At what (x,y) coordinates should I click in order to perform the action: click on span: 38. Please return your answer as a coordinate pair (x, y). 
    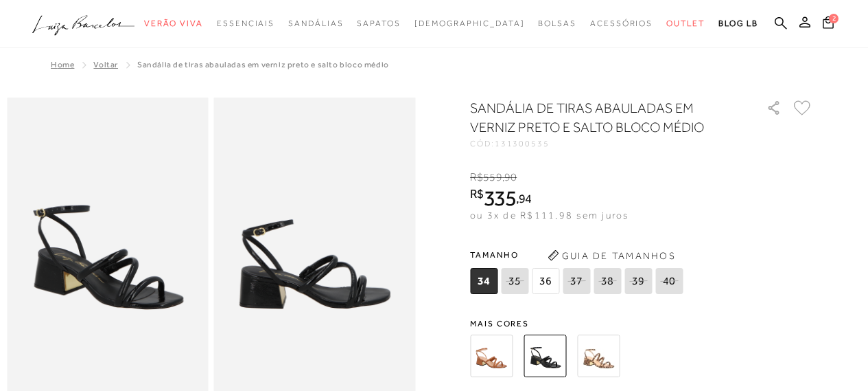
    Looking at the image, I should click on (607, 281).